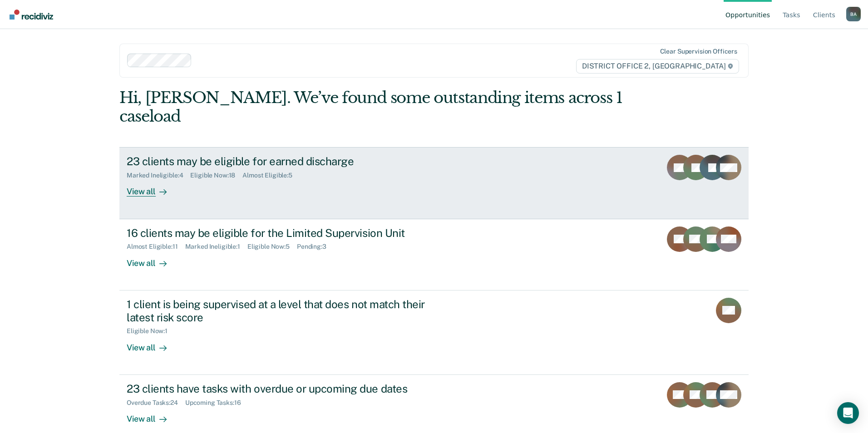 The height and width of the screenshot is (433, 868). What do you see at coordinates (286, 389) in the screenshot?
I see `div: 23 clients have tasks with overdue or upcoming due dates` at bounding box center [286, 389].